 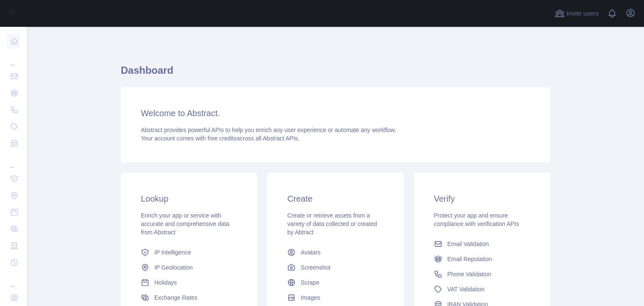 What do you see at coordinates (220, 138) in the screenshot?
I see `span: Your account comes with across all Abstract APIs.` at bounding box center [220, 138].